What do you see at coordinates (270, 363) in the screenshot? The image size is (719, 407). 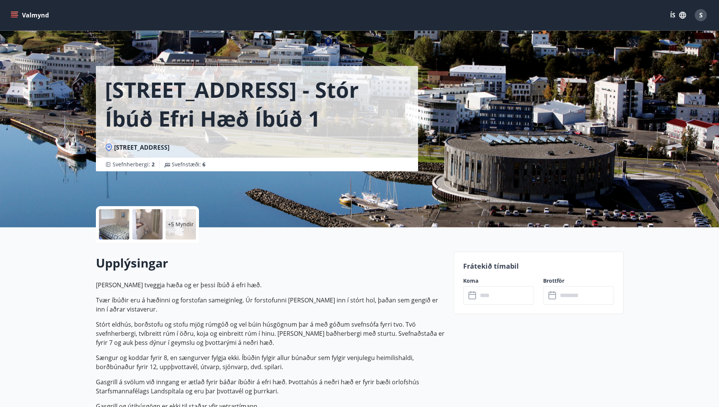 I see `p: Sængur og koddar fyrir 8, en sængurver fylgja ekki. Íbúðin fylgir allur búnaður sem fylgir venjul...` at bounding box center [270, 363].